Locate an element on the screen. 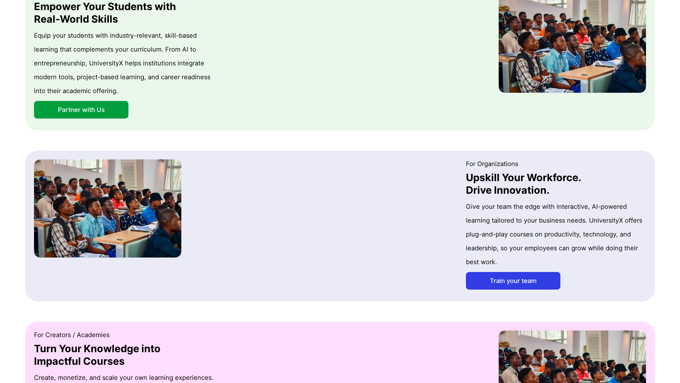  p: For Organizations is located at coordinates (556, 164).